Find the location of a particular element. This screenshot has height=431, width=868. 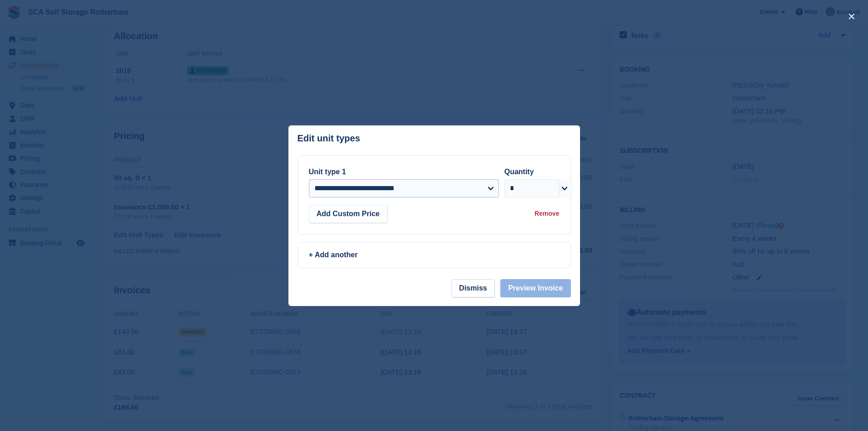

button: Add Custom Price is located at coordinates (348, 214).